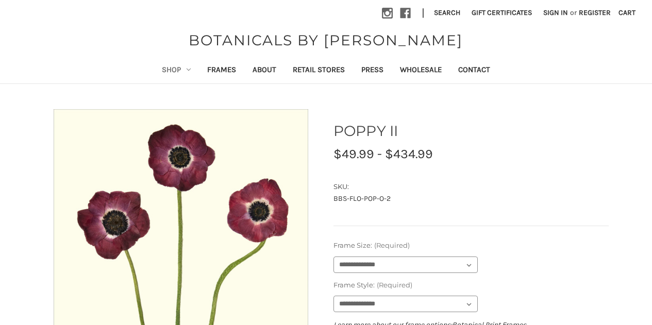  I want to click on label: Frame Style:, so click(471, 286).